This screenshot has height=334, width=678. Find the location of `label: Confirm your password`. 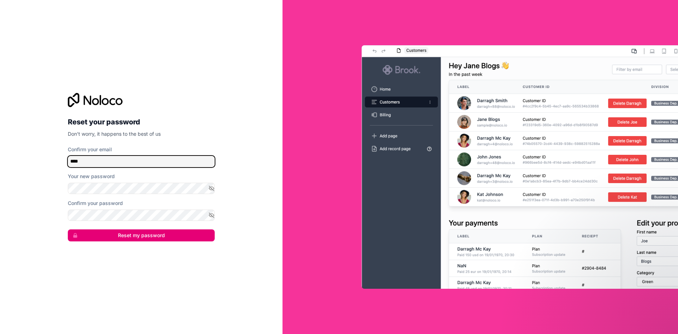

label: Confirm your password is located at coordinates (95, 203).